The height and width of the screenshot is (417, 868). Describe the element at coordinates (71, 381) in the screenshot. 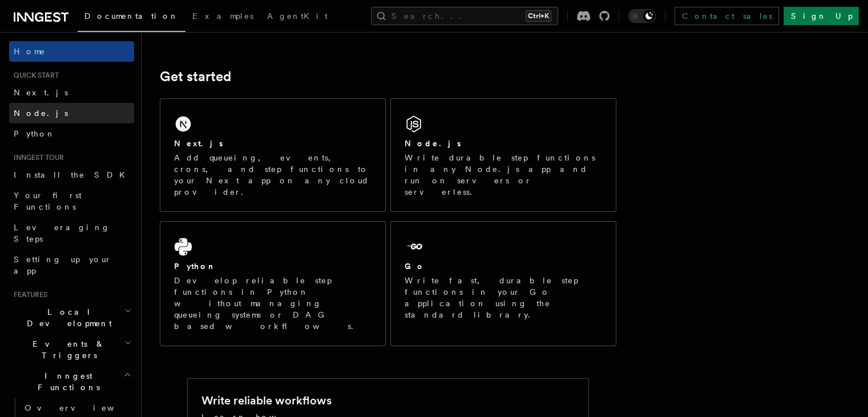

I see `button: Inngest Functions` at that location.